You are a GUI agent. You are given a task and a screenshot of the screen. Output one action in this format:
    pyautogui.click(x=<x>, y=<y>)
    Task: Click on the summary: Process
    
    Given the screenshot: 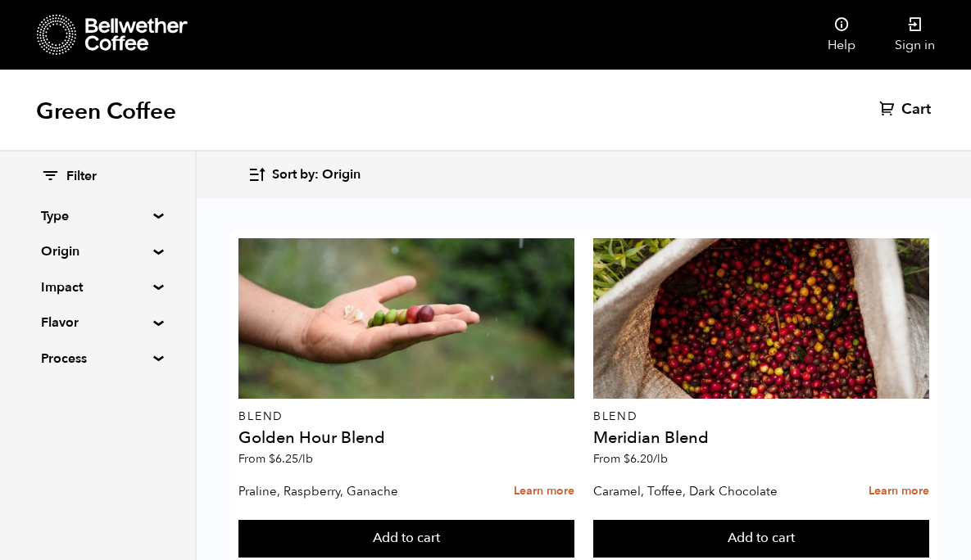 What is the action you would take?
    pyautogui.click(x=97, y=359)
    